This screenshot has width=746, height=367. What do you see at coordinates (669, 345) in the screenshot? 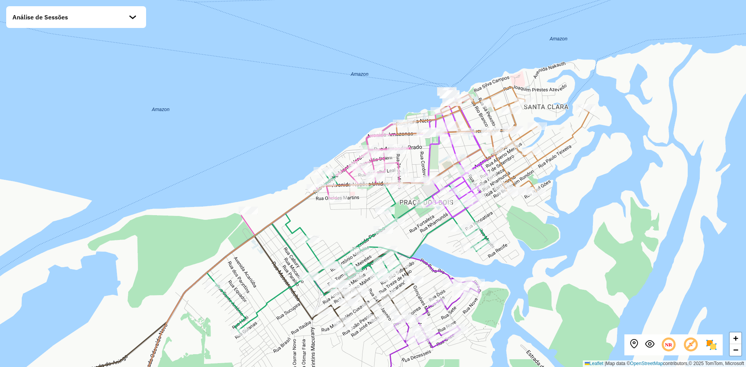
I see `span: Ocultar NR` at bounding box center [669, 345].